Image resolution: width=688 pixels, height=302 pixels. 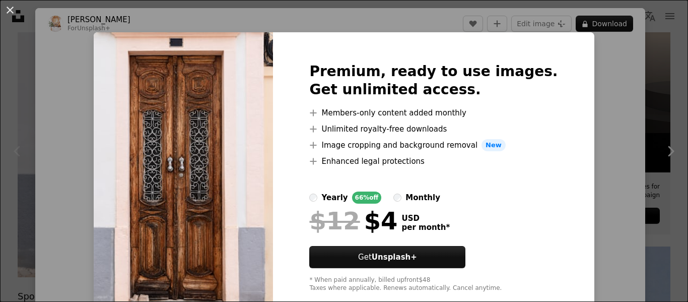 What do you see at coordinates (423, 197) in the screenshot?
I see `div: monthly` at bounding box center [423, 197].